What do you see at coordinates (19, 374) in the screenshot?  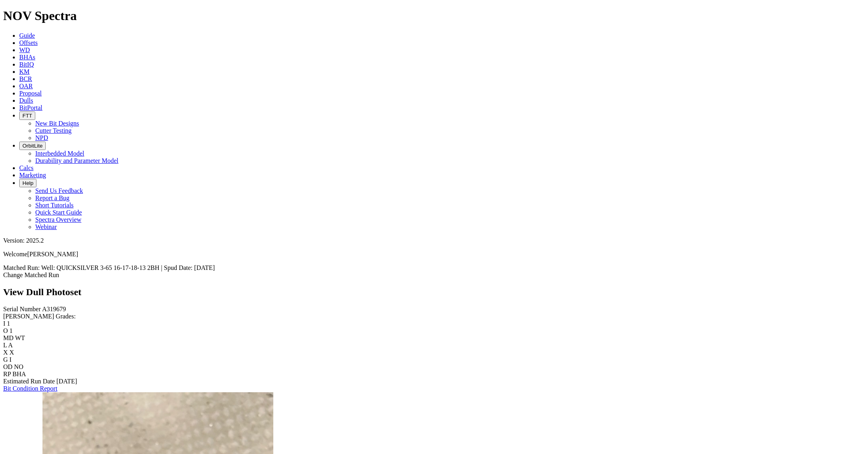 I see `span: BHA` at bounding box center [19, 374].